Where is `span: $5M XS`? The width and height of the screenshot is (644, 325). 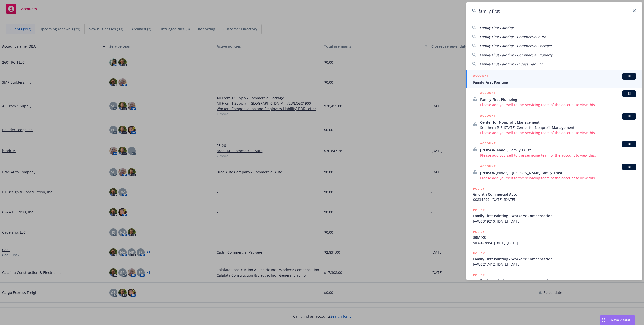 span: $5M XS is located at coordinates (555, 237).